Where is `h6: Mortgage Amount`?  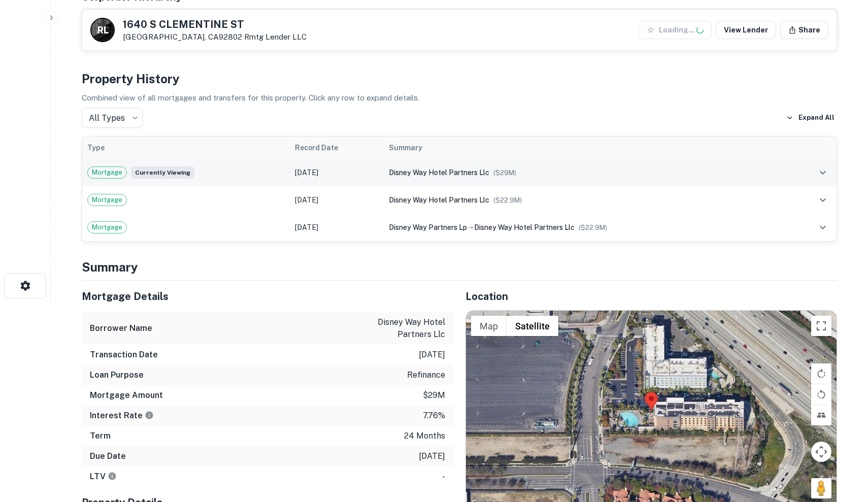 h6: Mortgage Amount is located at coordinates (126, 396).